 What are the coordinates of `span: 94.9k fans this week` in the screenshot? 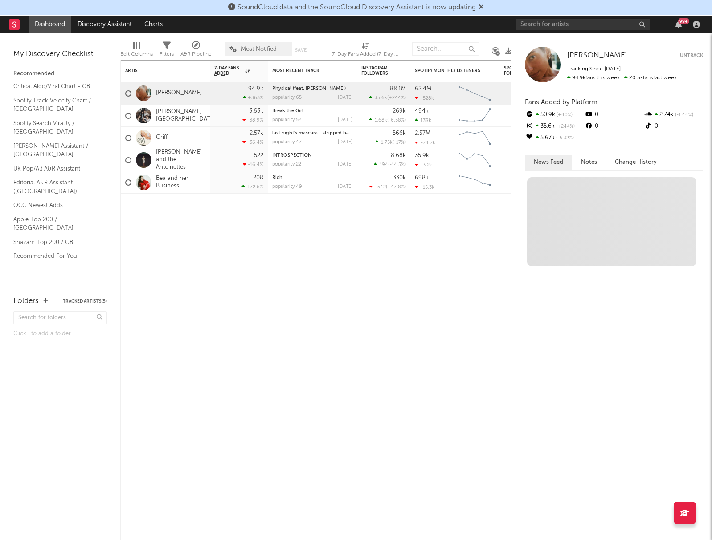 It's located at (593, 78).